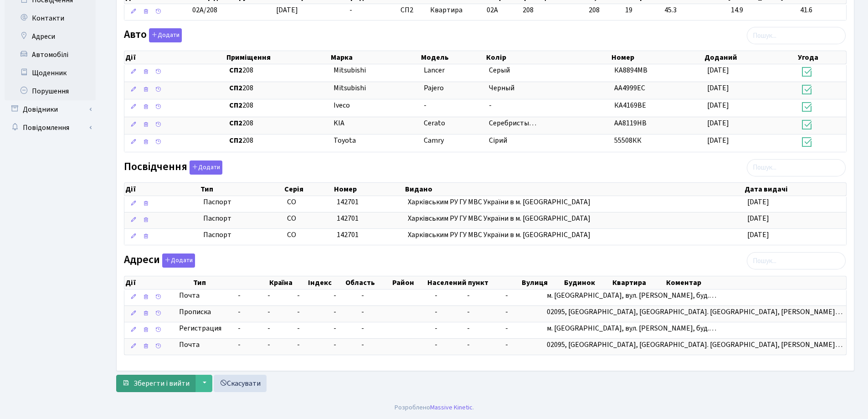  I want to click on th: Квартира, so click(638, 283).